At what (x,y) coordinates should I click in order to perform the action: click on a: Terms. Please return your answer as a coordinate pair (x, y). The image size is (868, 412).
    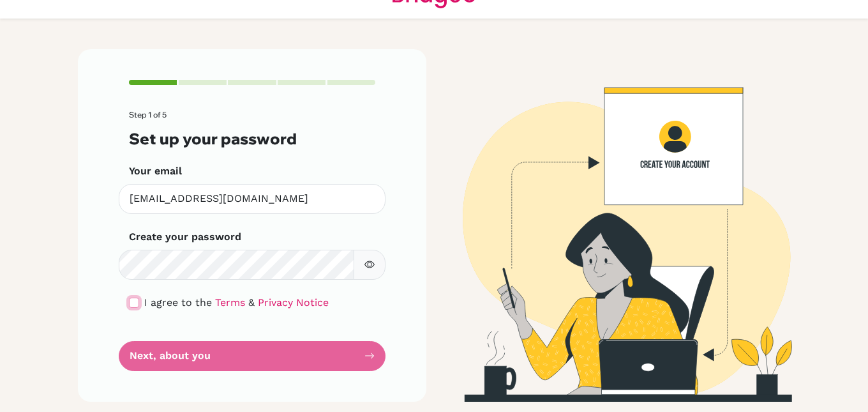
    Looking at the image, I should click on (229, 302).